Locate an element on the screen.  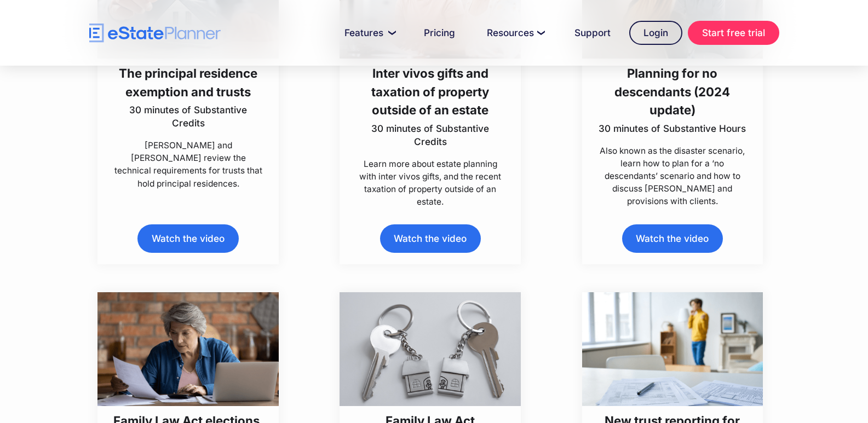
h3: Inter vivos gifts and taxation of property outside of an estate is located at coordinates (430, 92).